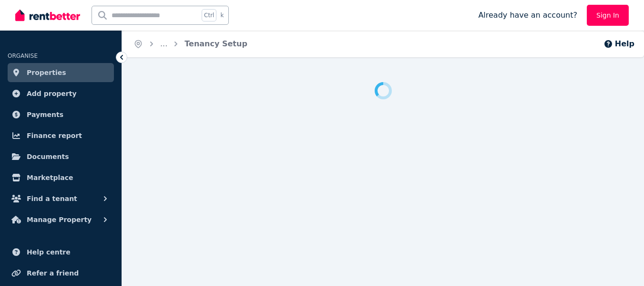 This screenshot has height=286, width=644. Describe the element at coordinates (61, 252) in the screenshot. I see `a: Help centre` at that location.